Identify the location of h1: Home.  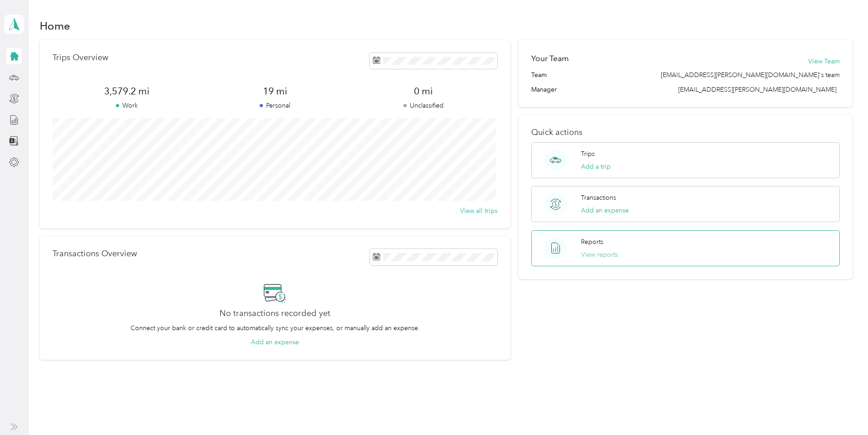
(55, 26).